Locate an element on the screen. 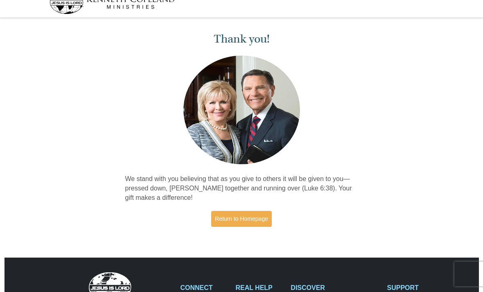 The width and height of the screenshot is (483, 292). a: Return to Homepage is located at coordinates (241, 218).